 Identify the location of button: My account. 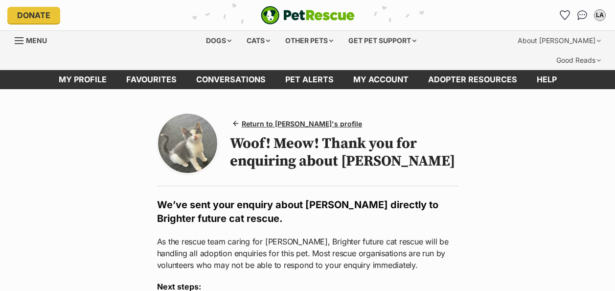
(600, 15).